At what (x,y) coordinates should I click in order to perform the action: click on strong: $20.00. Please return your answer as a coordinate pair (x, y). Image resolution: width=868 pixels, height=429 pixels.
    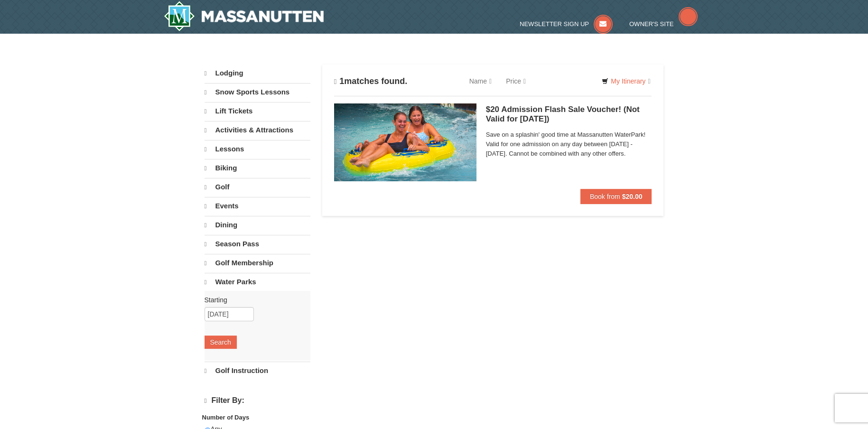
    Looking at the image, I should click on (633, 196).